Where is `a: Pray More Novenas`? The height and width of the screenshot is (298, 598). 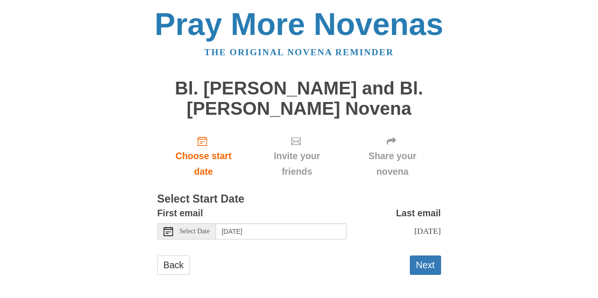
a: Pray More Novenas is located at coordinates (299, 24).